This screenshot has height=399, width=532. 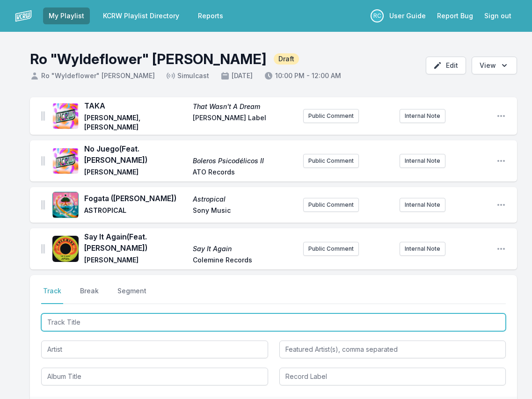 I want to click on img: Boleros Psicodélicos II, so click(x=65, y=161).